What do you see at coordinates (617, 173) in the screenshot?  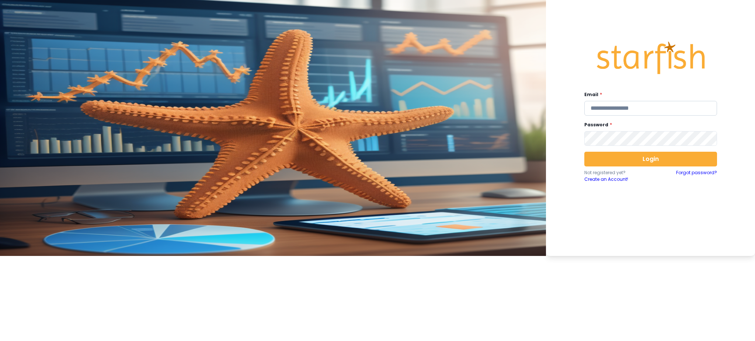 I see `p: Not registered yet?` at bounding box center [617, 173].